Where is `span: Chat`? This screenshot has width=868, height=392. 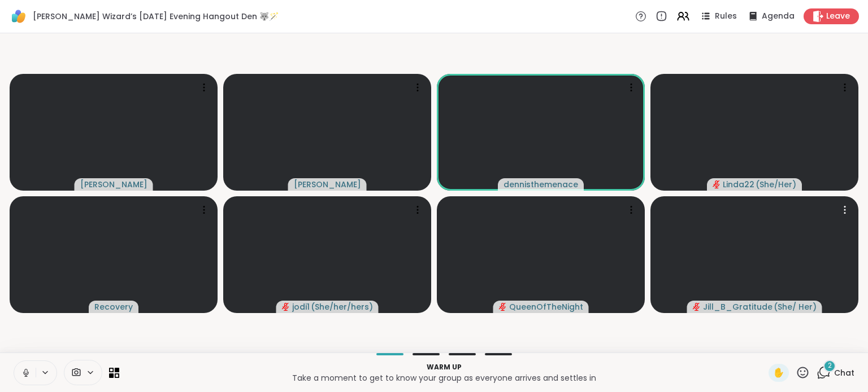
span: Chat is located at coordinates (844, 373).